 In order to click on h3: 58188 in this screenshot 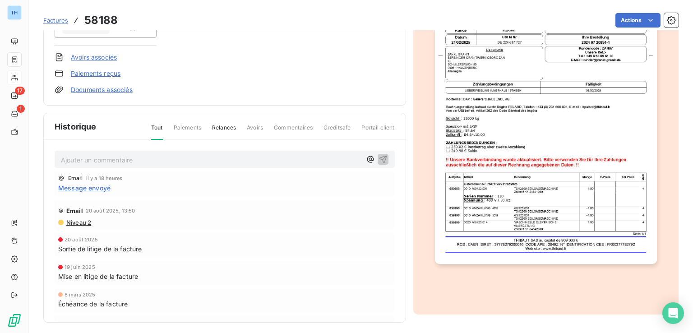, I will do `click(101, 20)`.